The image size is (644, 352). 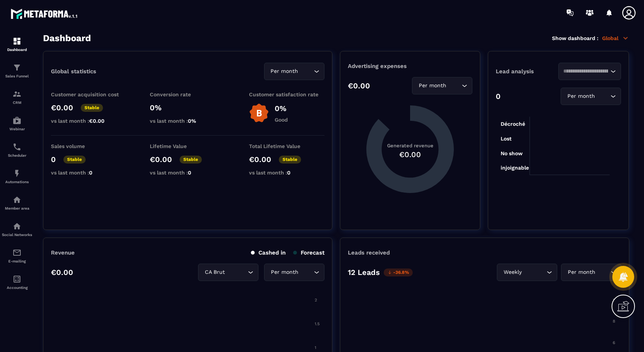 I want to click on a: formationformationCRM, so click(x=17, y=97).